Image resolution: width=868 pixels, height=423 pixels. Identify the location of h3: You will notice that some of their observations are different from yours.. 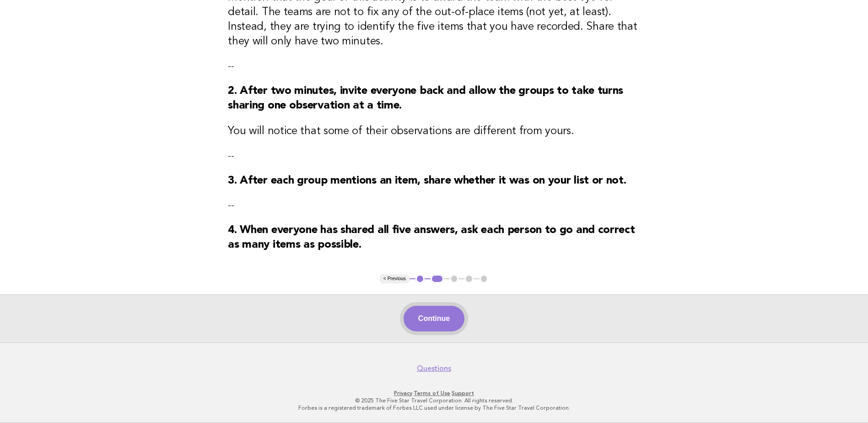
(434, 131).